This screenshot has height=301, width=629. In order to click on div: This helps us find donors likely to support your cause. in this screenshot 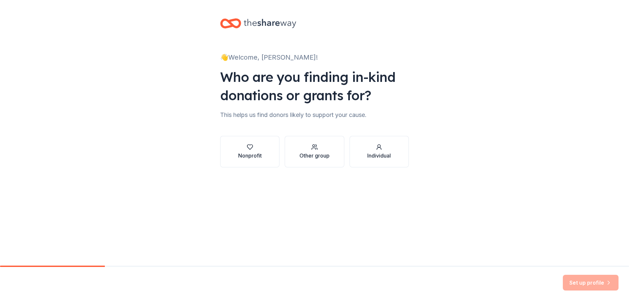, I will do `click(315, 115)`.